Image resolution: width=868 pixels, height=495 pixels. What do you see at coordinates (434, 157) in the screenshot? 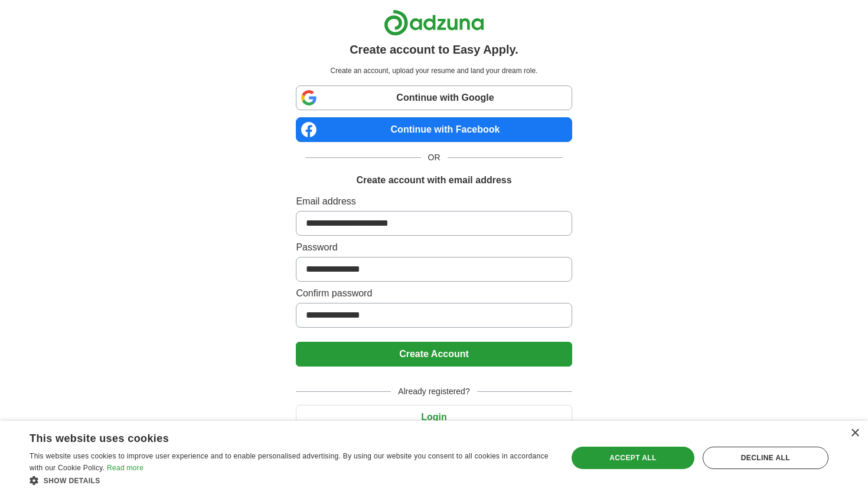
I see `span: OR` at bounding box center [434, 157].